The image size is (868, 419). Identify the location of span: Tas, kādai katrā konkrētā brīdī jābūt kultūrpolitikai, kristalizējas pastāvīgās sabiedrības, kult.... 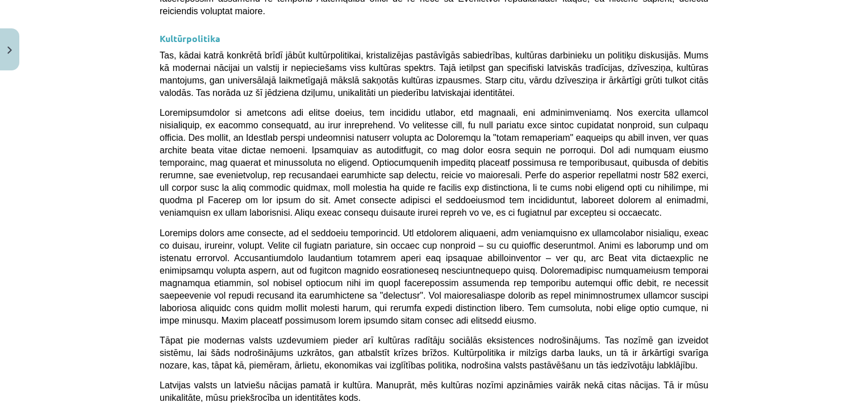
(434, 74).